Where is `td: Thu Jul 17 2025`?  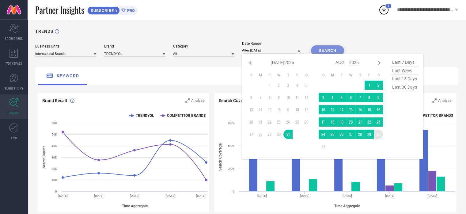
td: Thu Jul 17 2025 is located at coordinates (288, 110).